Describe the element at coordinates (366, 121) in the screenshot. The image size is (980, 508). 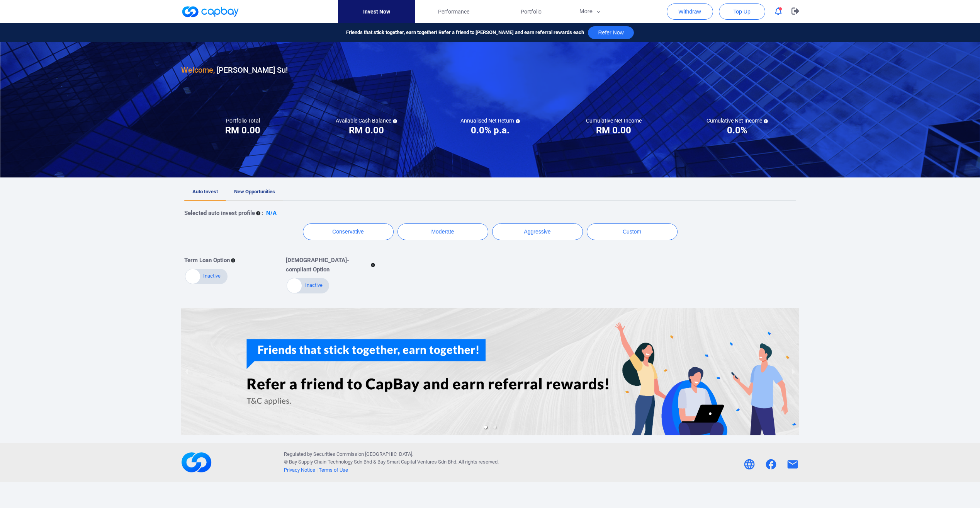
I see `h5: Available Cash Balance` at that location.